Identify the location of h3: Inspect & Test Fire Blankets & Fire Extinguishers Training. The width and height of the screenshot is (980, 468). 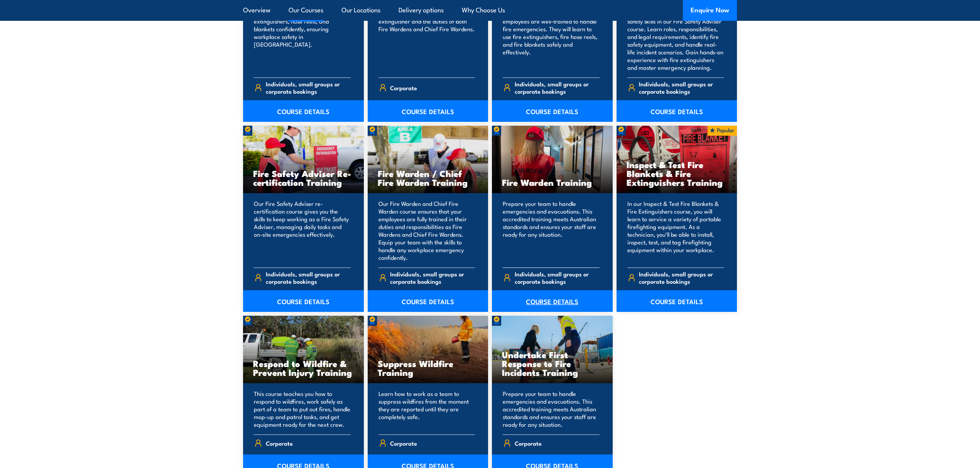
(677, 173).